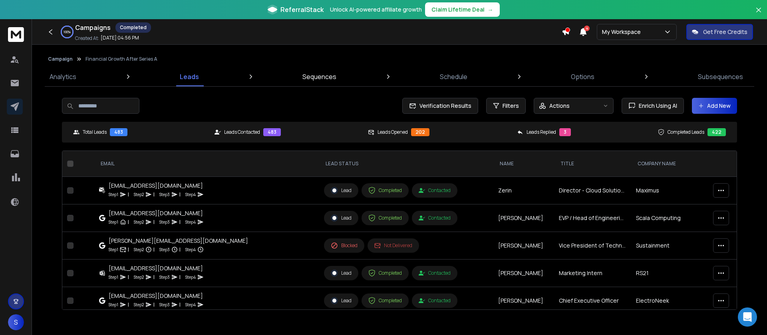 The height and width of the screenshot is (335, 767). Describe the element at coordinates (686, 132) in the screenshot. I see `p: Completed Leads` at that location.